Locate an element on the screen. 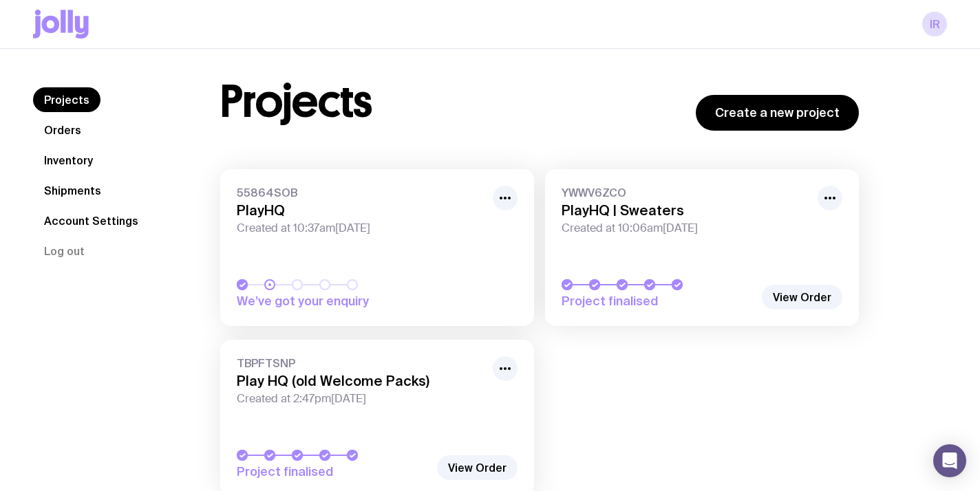 The image size is (980, 491). h3: PlayHQ is located at coordinates (361, 210).